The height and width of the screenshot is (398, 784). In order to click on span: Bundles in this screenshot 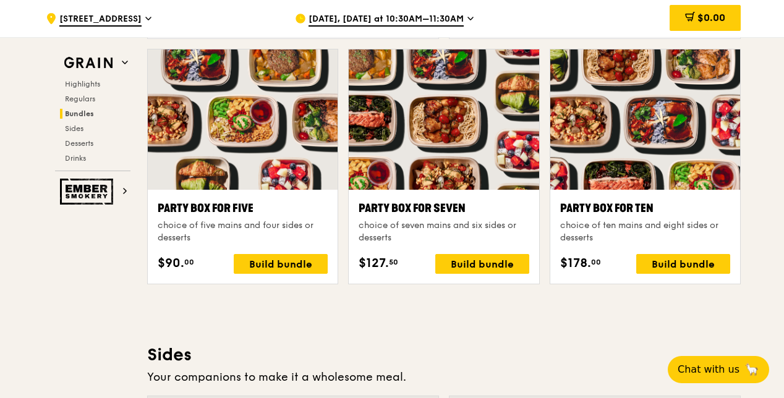, I will do `click(79, 114)`.